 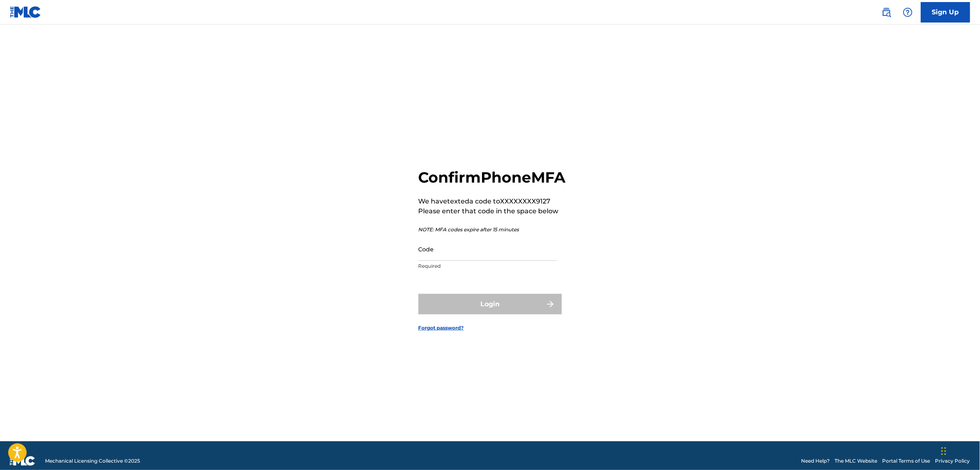 I want to click on a: Forgot password?, so click(x=441, y=328).